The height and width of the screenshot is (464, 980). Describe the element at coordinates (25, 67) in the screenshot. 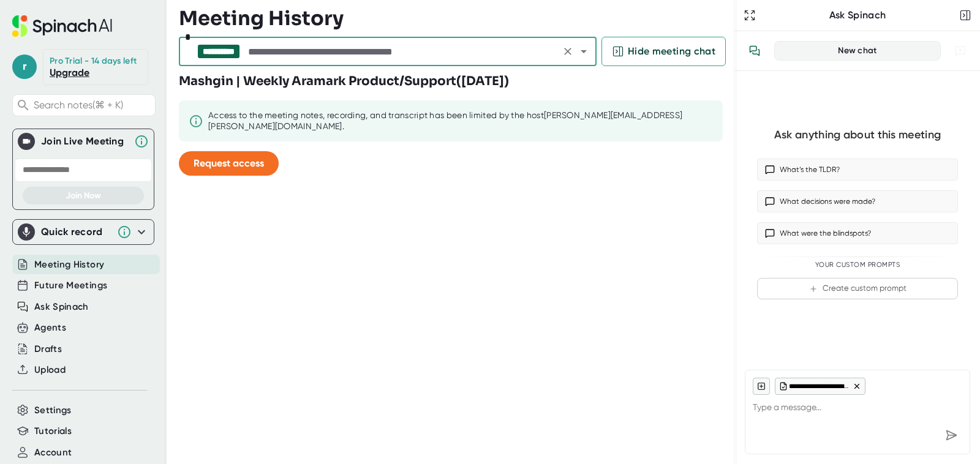

I see `span: r` at that location.